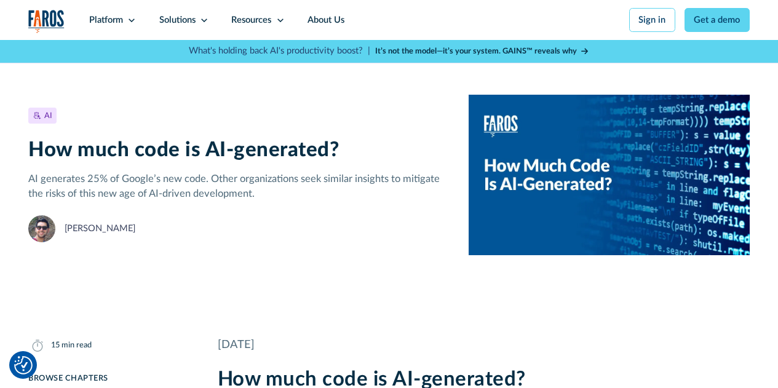 The height and width of the screenshot is (388, 778). Describe the element at coordinates (46, 22) in the screenshot. I see `img: Logo of the analytics and reporting company Faros.` at that location.